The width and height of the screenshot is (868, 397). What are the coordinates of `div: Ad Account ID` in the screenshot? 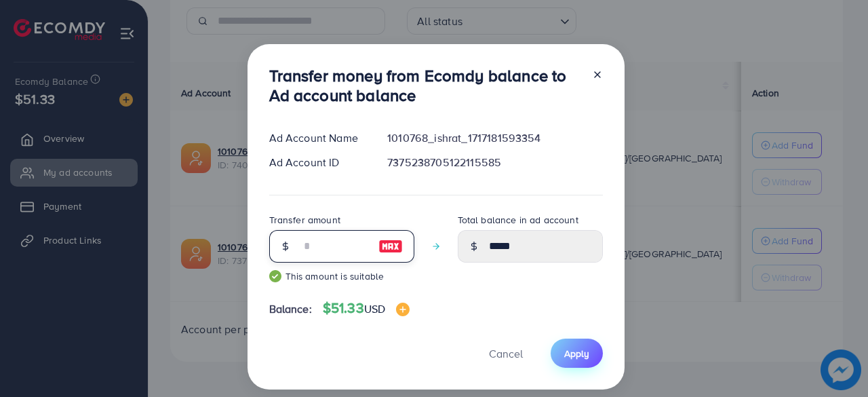 It's located at (317, 163).